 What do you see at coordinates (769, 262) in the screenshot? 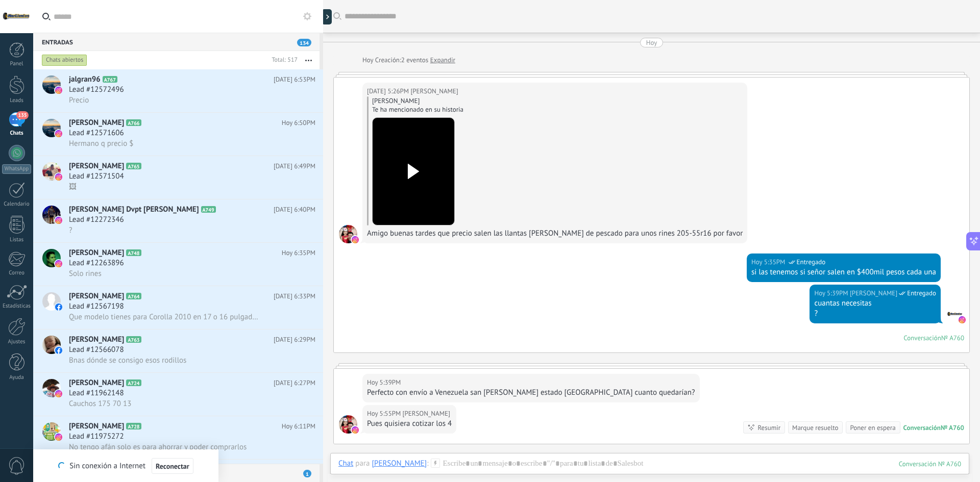
I see `div: Hoy 5:35PM` at bounding box center [769, 262].